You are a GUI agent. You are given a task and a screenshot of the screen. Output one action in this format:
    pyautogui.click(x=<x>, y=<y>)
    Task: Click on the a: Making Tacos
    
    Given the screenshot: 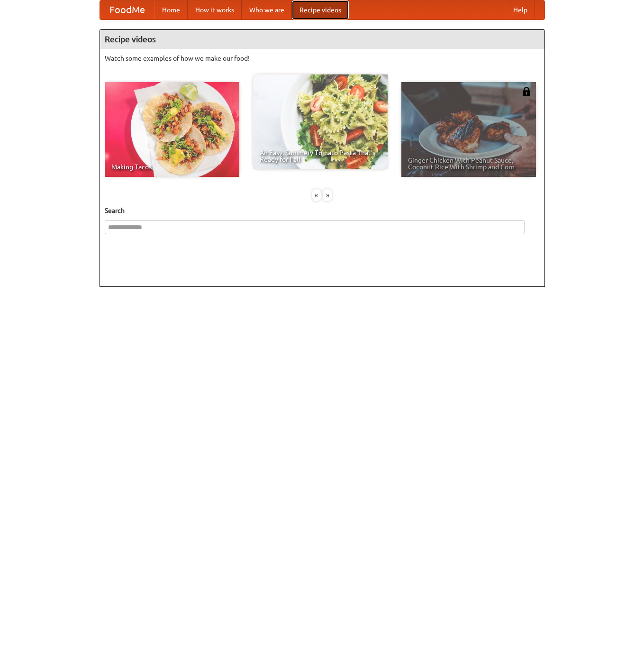 What is the action you would take?
    pyautogui.click(x=172, y=129)
    